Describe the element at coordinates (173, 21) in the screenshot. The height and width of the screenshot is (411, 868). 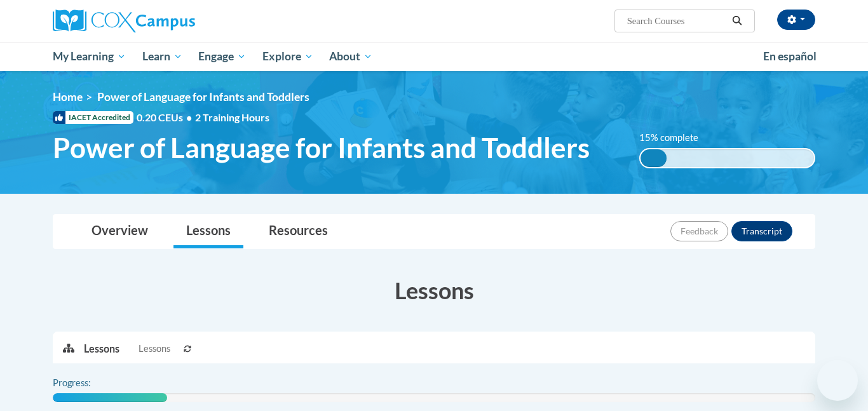
I see `a: Cox Campus` at that location.